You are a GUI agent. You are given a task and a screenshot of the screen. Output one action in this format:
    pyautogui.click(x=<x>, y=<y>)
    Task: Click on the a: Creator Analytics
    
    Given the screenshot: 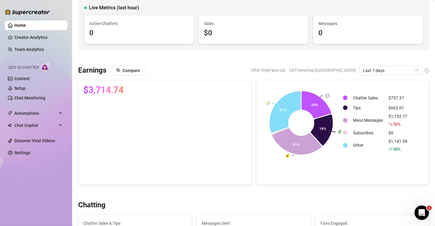 What is the action you would take?
    pyautogui.click(x=39, y=37)
    